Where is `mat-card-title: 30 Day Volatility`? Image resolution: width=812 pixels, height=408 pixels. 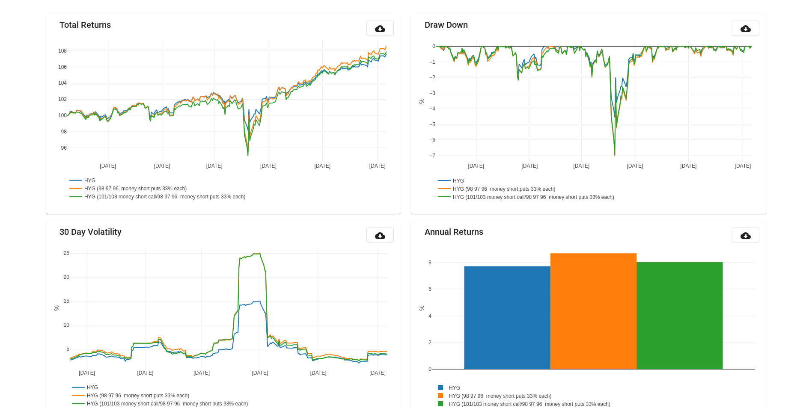
mat-card-title: 30 Day Volatility is located at coordinates (90, 232).